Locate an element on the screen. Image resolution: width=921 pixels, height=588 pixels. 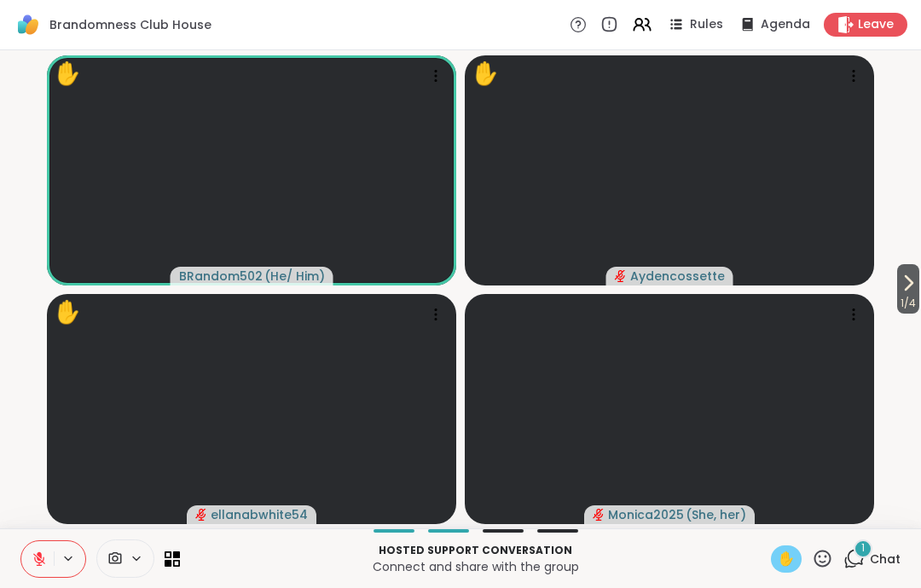
span: Aydencossette is located at coordinates (677, 276).